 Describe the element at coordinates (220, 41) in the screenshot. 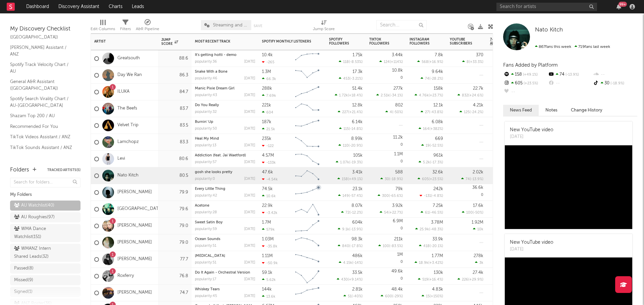

I see `div: Most Recent Track` at that location.